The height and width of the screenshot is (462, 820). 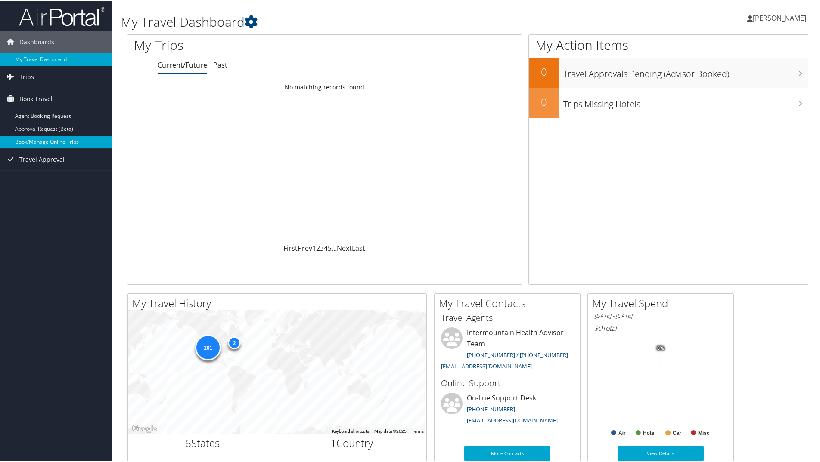 What do you see at coordinates (202, 443) in the screenshot?
I see `h2: States` at bounding box center [202, 443].